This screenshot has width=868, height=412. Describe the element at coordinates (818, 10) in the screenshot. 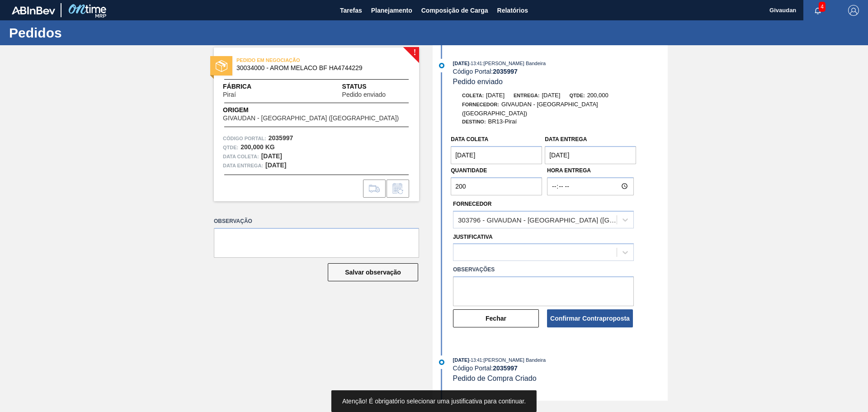

I see `button: Notificações` at that location.